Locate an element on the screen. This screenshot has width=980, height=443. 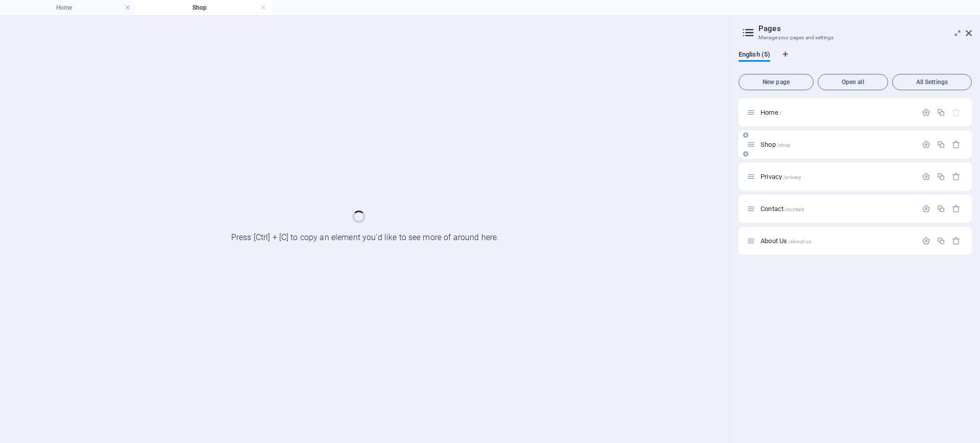
div: About Us/about-us is located at coordinates (837, 241).